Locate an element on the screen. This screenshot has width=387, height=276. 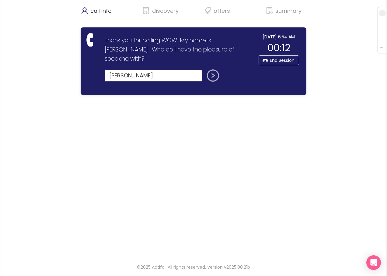
div: call info is located at coordinates (109, 14).